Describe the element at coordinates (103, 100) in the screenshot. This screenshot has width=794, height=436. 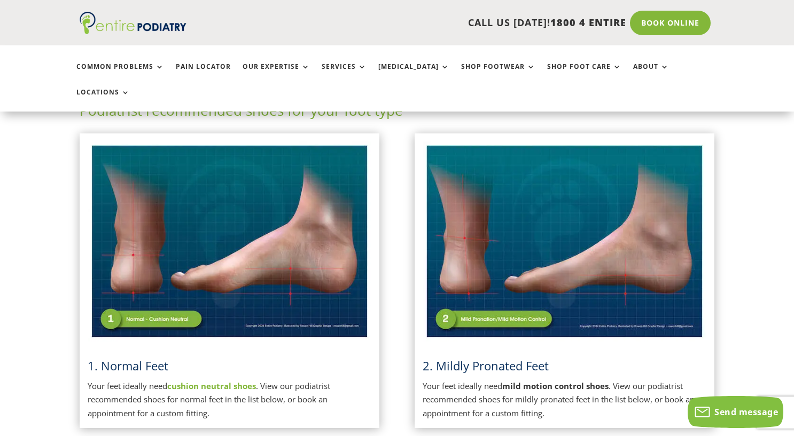
I see `a: Locations` at that location.